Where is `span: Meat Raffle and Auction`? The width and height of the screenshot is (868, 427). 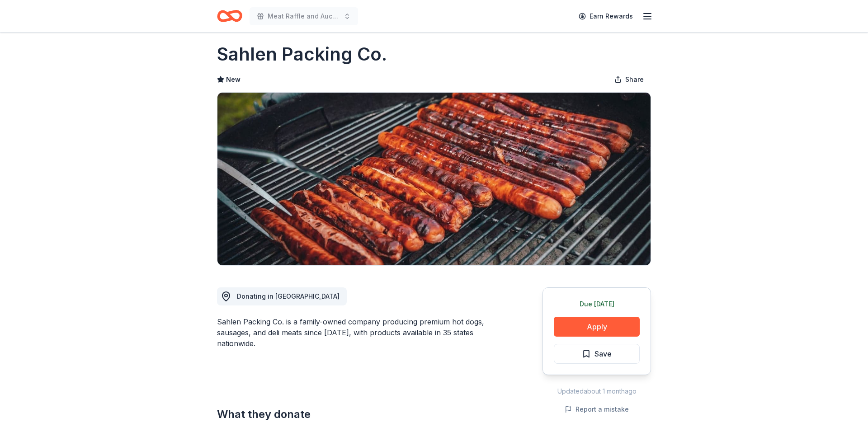
span: Meat Raffle and Auction is located at coordinates (303, 17).